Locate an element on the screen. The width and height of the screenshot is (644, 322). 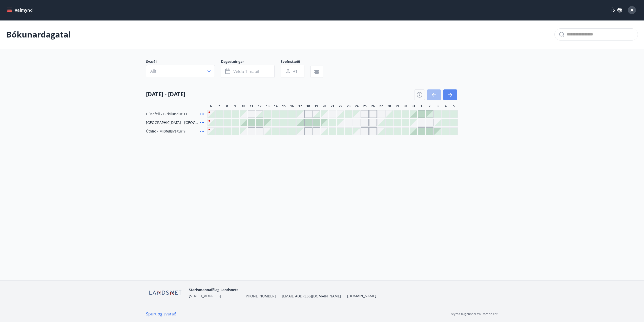
p: Keyrt á hugbúnaði frá Dorado ehf. is located at coordinates (474, 314).